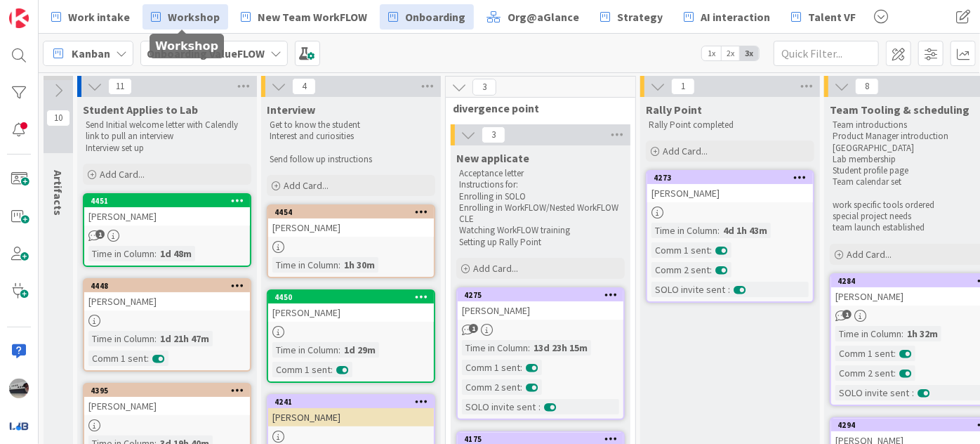  What do you see at coordinates (351, 160) in the screenshot?
I see `p: Send follow up instructions` at bounding box center [351, 160].